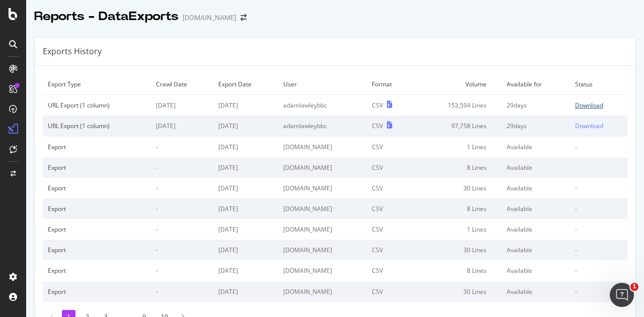 The image size is (644, 317). I want to click on span: 1, so click(635, 287).